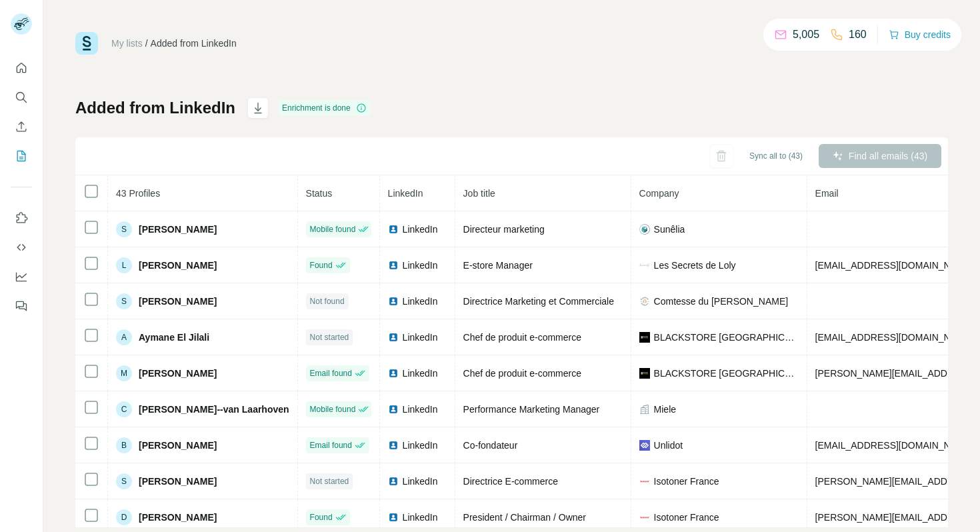  Describe the element at coordinates (539, 301) in the screenshot. I see `span: Directrice Marketing et Commerciale` at that location.